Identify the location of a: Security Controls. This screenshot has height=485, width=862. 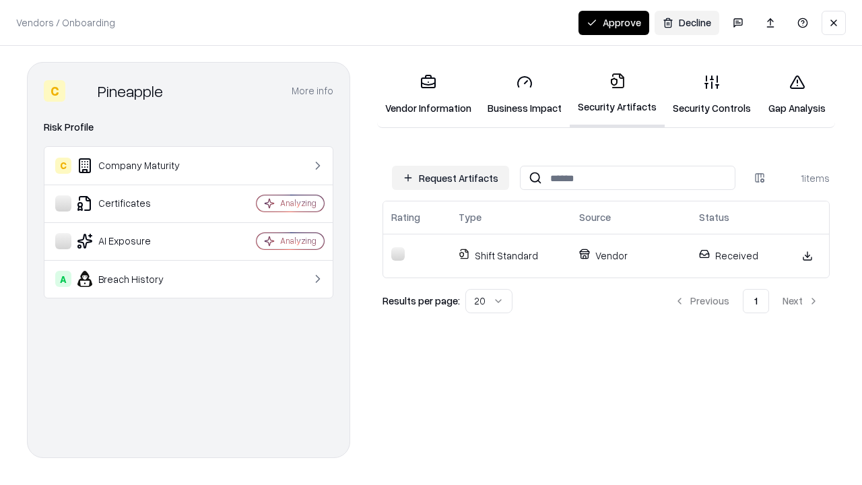
(712, 94).